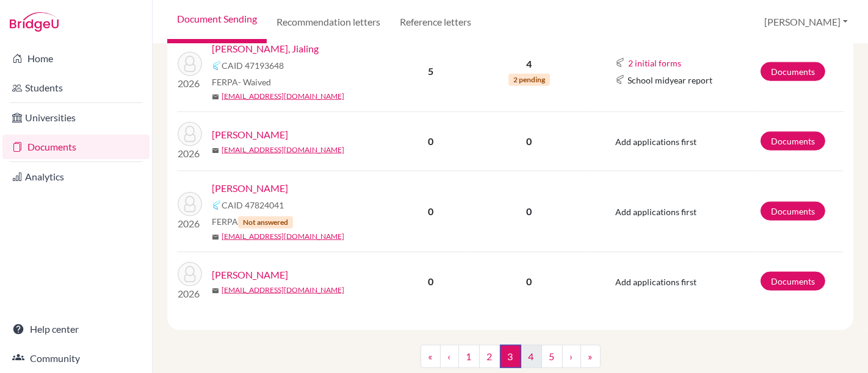 The image size is (868, 373). I want to click on span: School midyear report, so click(669, 80).